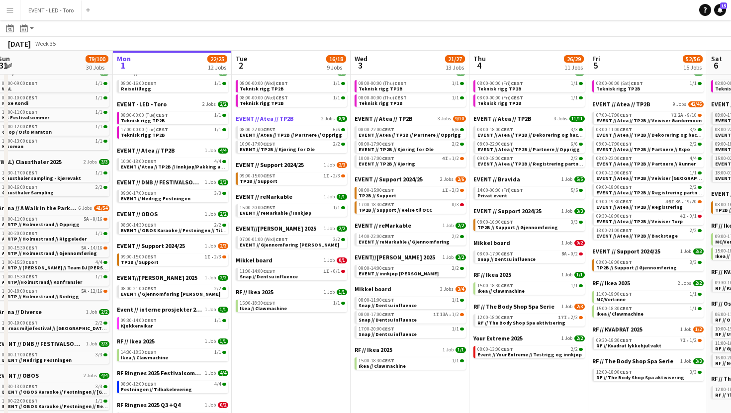  I want to click on span: EVENT // Atea // TP2B // Registrering, so click(640, 207).